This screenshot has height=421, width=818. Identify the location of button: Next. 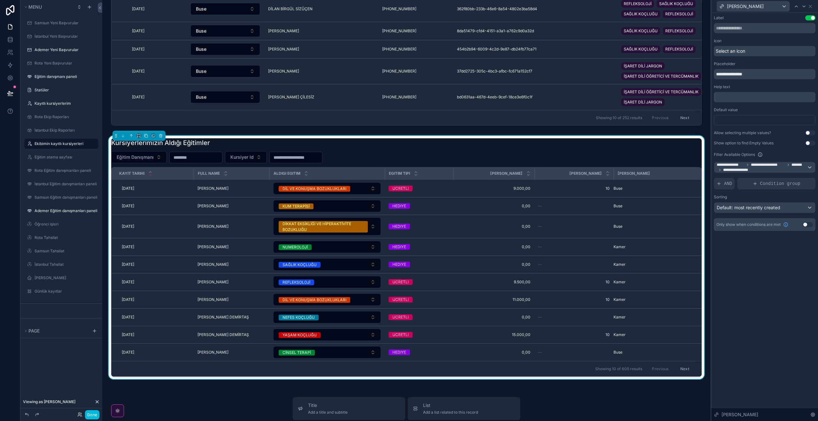
(685, 118).